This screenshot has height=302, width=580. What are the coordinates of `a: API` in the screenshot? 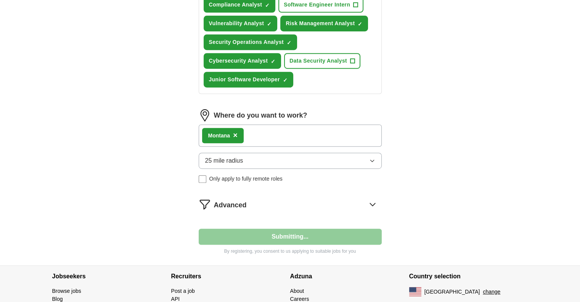 It's located at (175, 299).